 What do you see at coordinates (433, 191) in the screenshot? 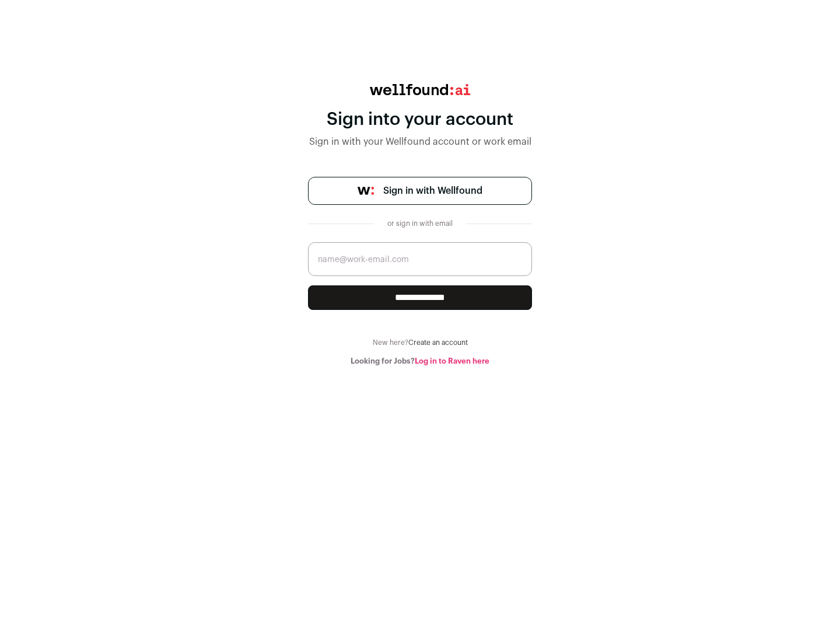
I see `span: Sign in with Wellfound` at bounding box center [433, 191].